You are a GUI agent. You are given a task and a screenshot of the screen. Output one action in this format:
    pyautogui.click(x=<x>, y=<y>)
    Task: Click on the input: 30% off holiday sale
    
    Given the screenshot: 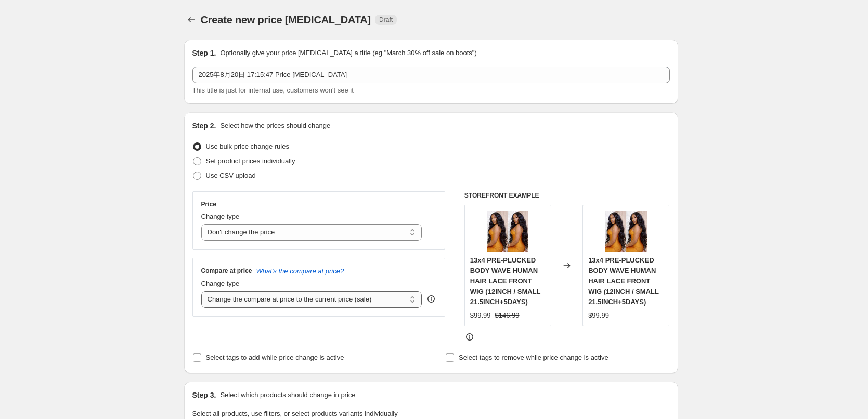 What is the action you would take?
    pyautogui.click(x=431, y=75)
    